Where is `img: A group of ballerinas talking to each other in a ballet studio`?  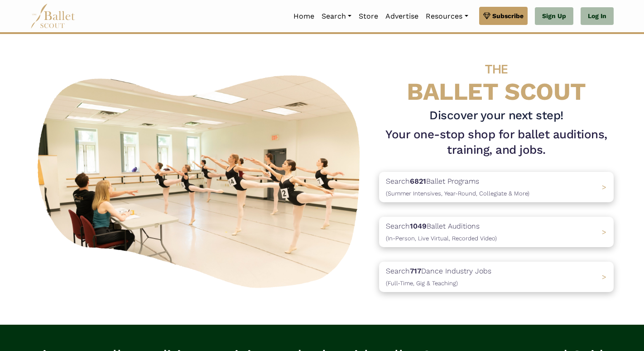
img: A group of ballerinas talking to each other in a ballet studio is located at coordinates (201, 179).